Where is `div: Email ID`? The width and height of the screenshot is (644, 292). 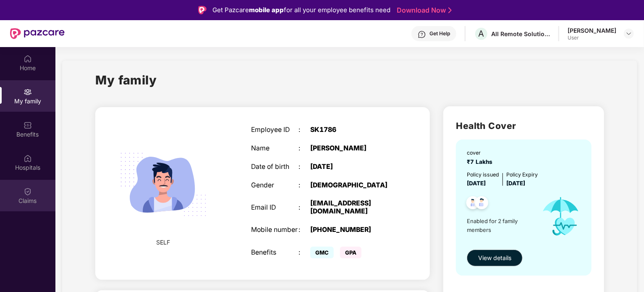 div: Email ID is located at coordinates (275, 208).